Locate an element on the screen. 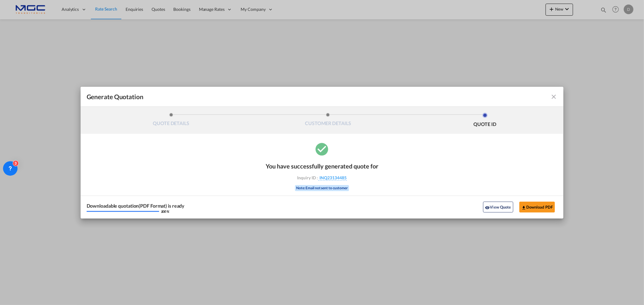  button: Download PDF is located at coordinates (537, 207).